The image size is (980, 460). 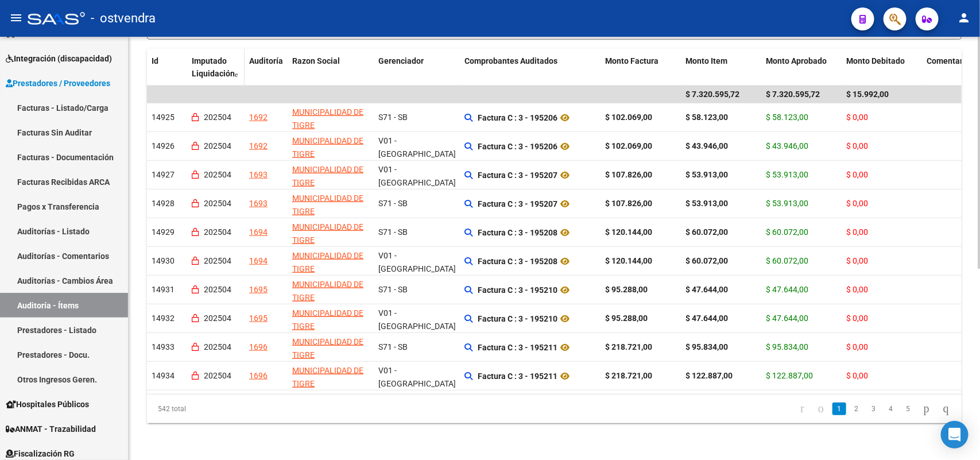 What do you see at coordinates (517, 290) in the screenshot?
I see `strong: Factura C : 3 - 195210` at bounding box center [517, 290].